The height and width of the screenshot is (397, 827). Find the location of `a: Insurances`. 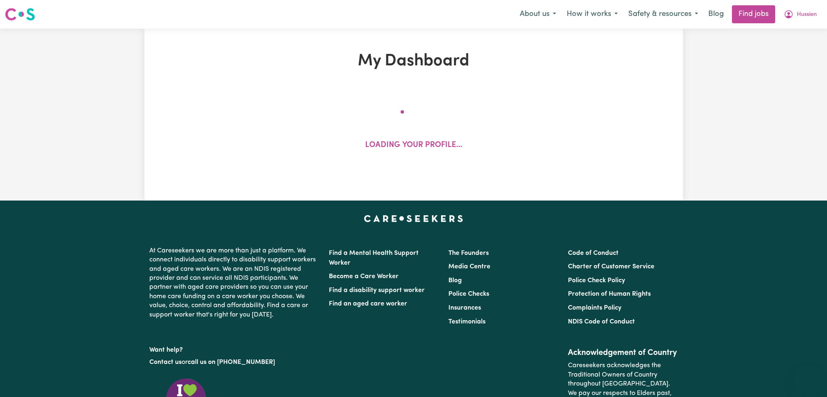

a: Insurances is located at coordinates (465, 308).